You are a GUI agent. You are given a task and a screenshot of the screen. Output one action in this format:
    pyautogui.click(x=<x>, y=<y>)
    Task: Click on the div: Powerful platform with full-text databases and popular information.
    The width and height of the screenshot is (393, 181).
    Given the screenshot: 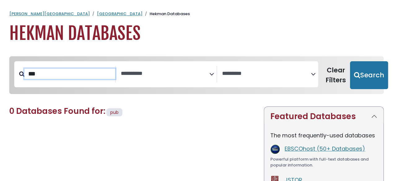 What is the action you would take?
    pyautogui.click(x=324, y=162)
    